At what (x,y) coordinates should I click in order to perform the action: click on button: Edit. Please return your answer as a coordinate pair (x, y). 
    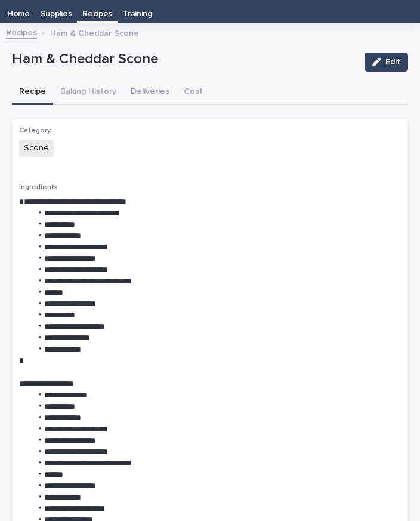
    Looking at the image, I should click on (386, 62).